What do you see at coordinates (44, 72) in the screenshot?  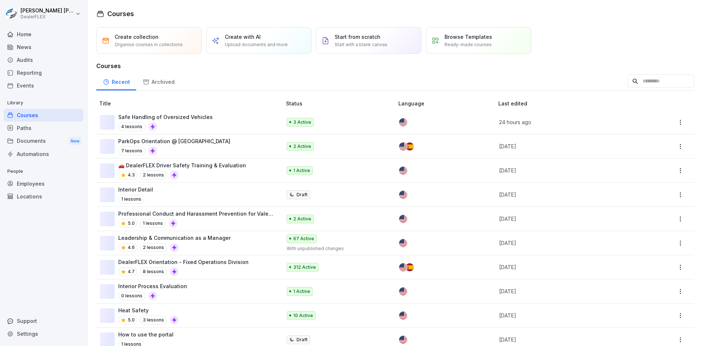 I see `a: Reporting` at bounding box center [44, 72].